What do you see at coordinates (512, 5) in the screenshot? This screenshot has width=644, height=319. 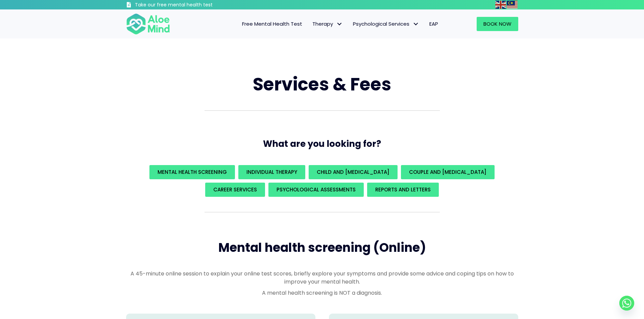 I see `img: ms` at bounding box center [512, 5].